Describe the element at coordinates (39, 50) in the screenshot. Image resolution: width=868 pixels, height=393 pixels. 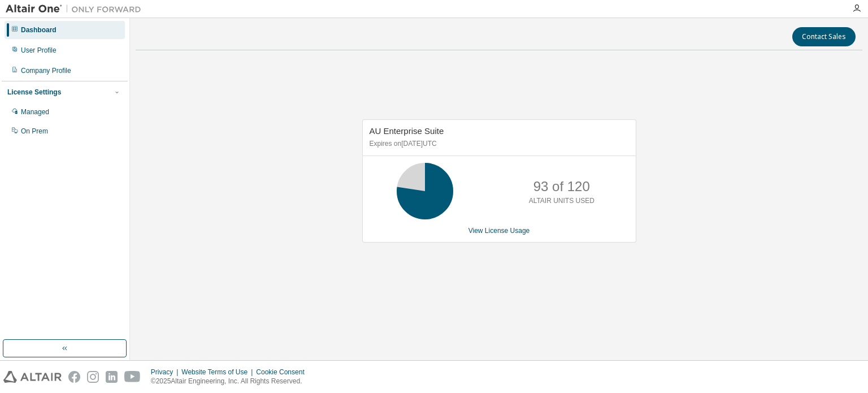
I see `div: User Profile` at that location.